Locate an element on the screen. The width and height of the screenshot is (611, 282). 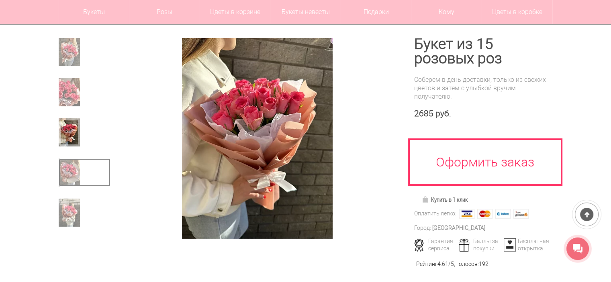
img: MasterCard is located at coordinates (485, 214).